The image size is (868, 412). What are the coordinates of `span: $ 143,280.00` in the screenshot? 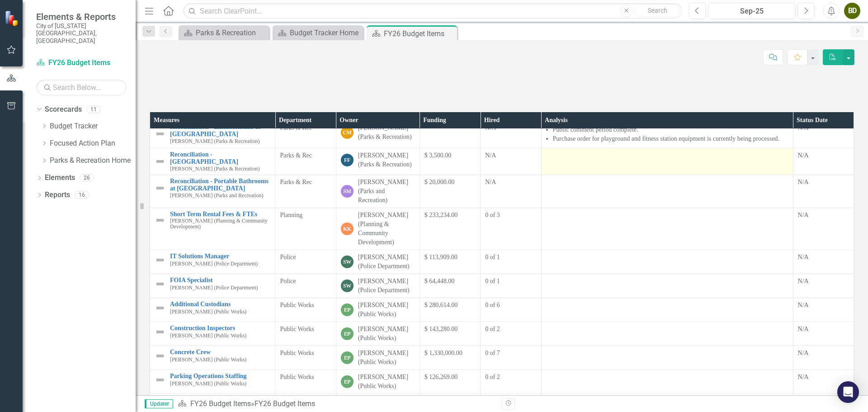 It's located at (442, 328).